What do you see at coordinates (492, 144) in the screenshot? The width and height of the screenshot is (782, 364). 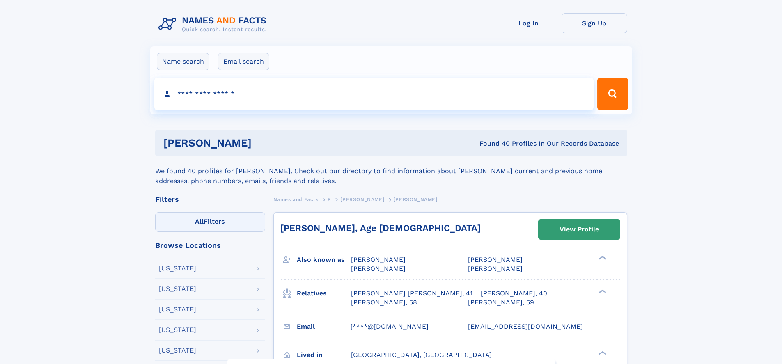 I see `div: Found 40 Profiles In Our Records Database` at bounding box center [492, 144].